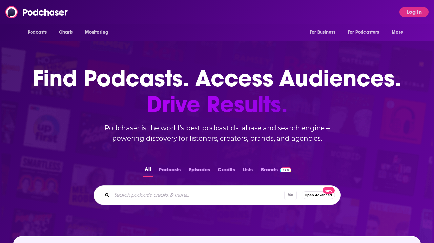 This screenshot has height=243, width=434. I want to click on button: All, so click(148, 171).